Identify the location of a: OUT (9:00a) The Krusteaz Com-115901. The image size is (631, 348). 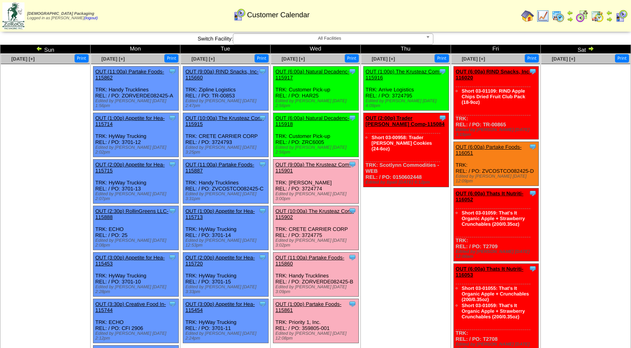
(313, 167).